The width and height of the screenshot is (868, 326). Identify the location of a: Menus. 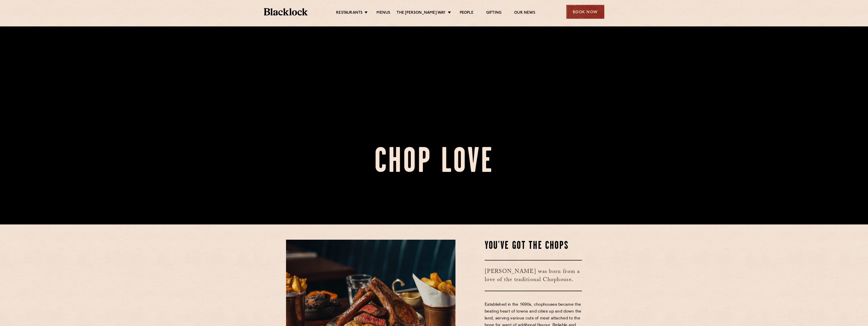
(383, 13).